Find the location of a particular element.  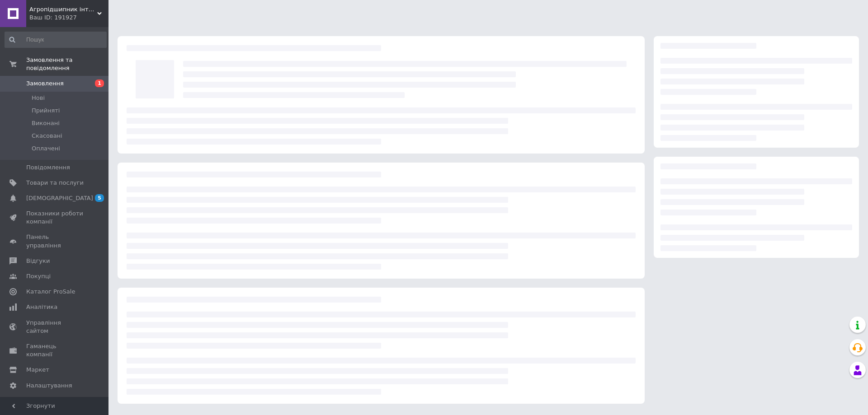

span: 1 is located at coordinates (100, 83).